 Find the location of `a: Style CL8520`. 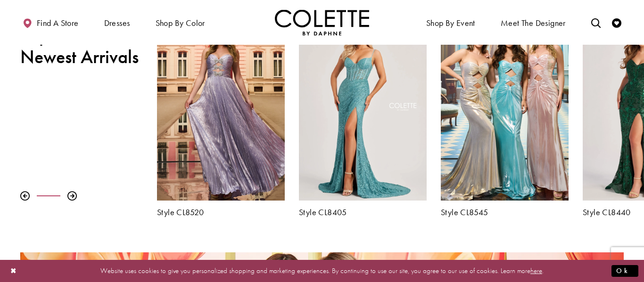

a: Style CL8520 is located at coordinates (221, 212).